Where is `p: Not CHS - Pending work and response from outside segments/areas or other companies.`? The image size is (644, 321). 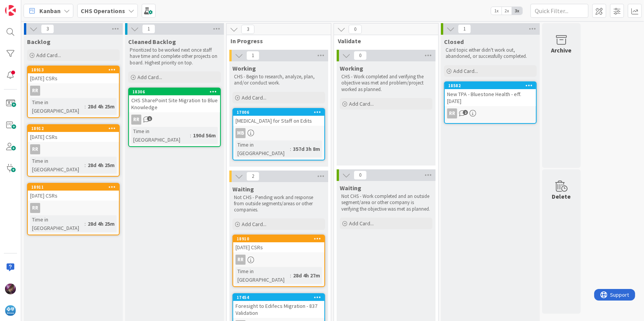
p: Not CHS - Pending work and response from outside segments/areas or other companies. is located at coordinates (279, 204).